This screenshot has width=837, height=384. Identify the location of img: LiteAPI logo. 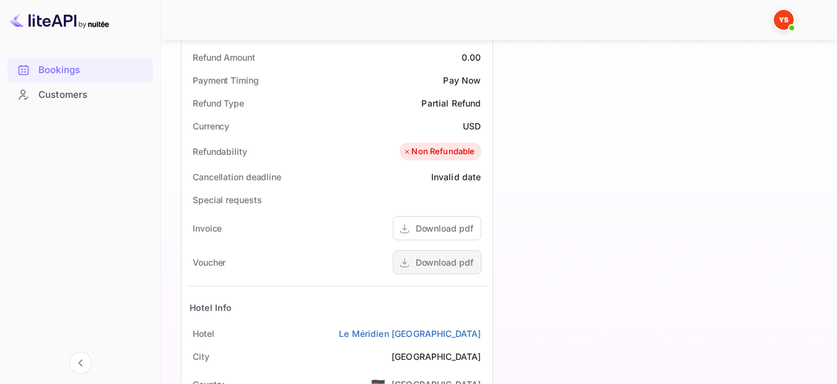
(59, 20).